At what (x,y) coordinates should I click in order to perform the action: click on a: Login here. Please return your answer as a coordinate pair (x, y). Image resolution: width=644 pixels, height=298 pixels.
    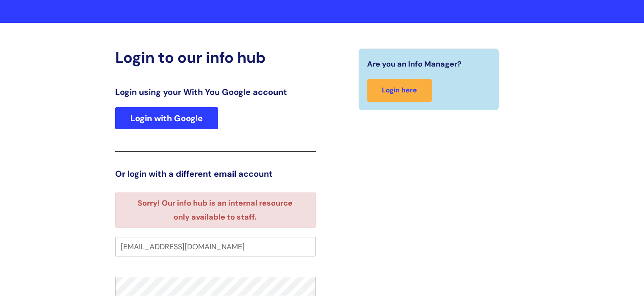
    Looking at the image, I should click on (400, 90).